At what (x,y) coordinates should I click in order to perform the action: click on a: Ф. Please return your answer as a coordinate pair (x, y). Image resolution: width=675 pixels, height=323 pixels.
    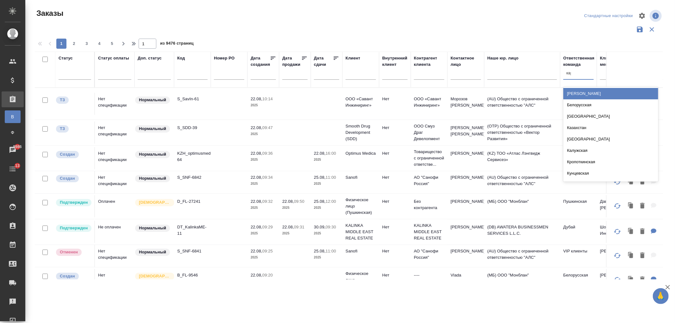
    Looking at the image, I should click on (13, 133).